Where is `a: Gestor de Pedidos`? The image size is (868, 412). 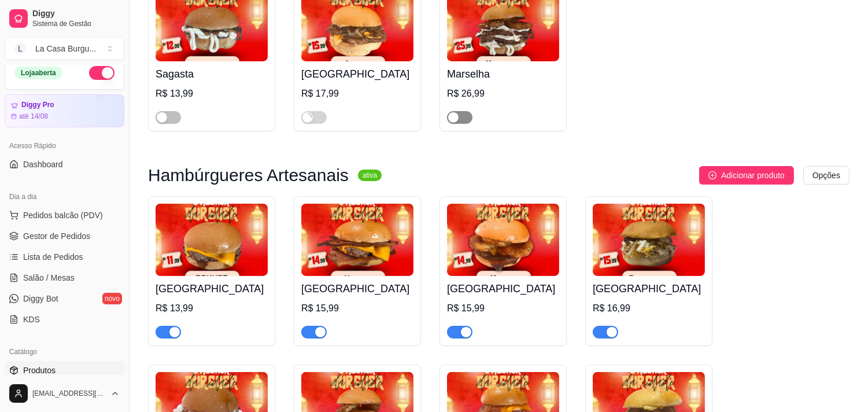 a: Gestor de Pedidos is located at coordinates (64, 236).